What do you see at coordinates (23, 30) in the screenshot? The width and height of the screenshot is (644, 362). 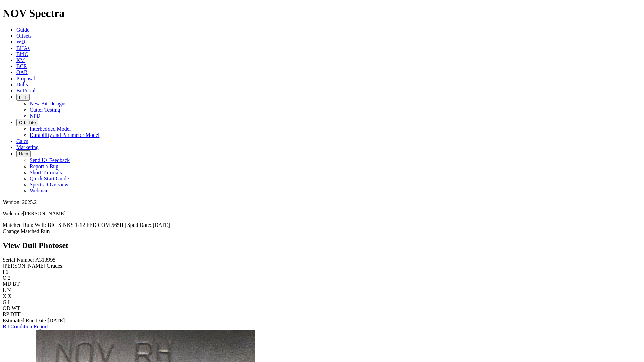 I see `a: Guide` at bounding box center [23, 30].